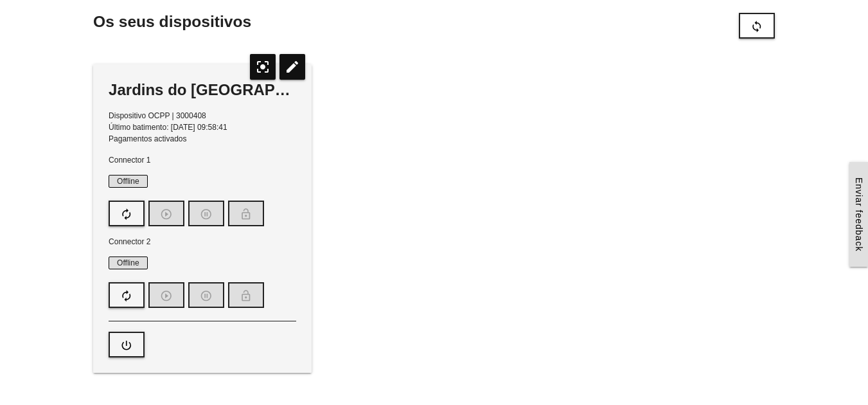 The image size is (868, 405). Describe the element at coordinates (126, 345) in the screenshot. I see `i: power_settings_new` at that location.